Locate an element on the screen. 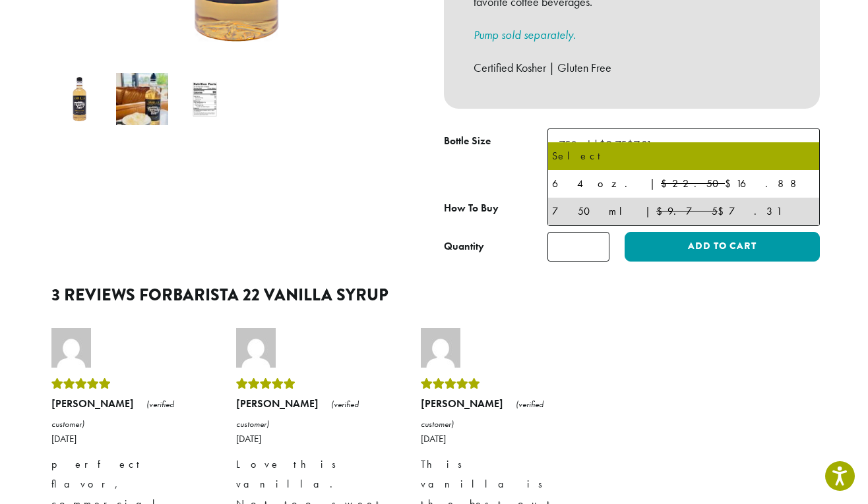 The width and height of the screenshot is (868, 504). div: 64 oz. | $16.88 is located at coordinates (684, 184).